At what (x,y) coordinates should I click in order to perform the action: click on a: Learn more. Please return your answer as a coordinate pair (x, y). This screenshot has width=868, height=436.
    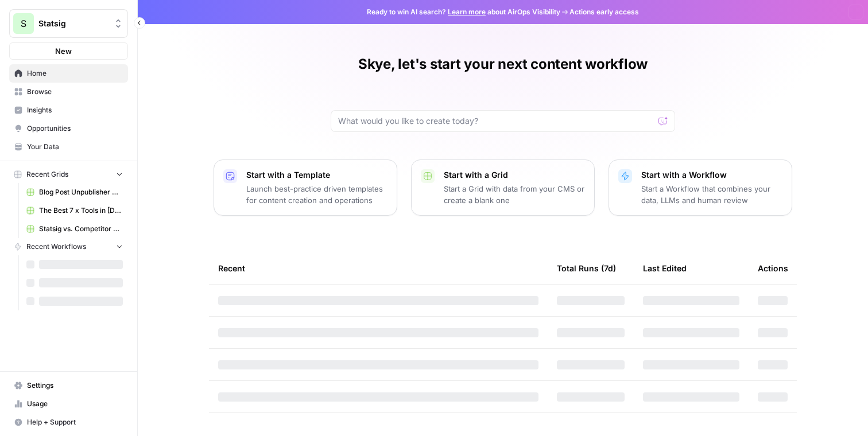
    Looking at the image, I should click on (467, 12).